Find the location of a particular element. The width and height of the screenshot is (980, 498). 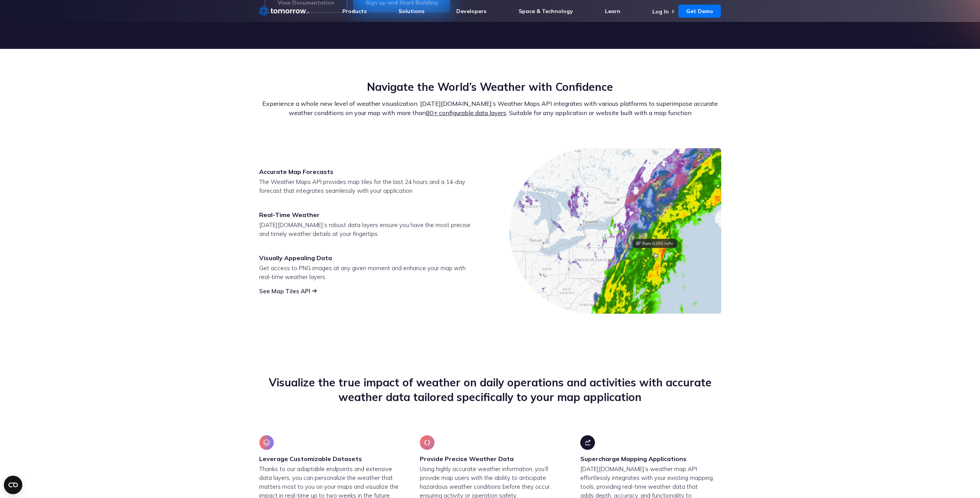

h3: Leverage Customizable Datasets is located at coordinates (310, 458).